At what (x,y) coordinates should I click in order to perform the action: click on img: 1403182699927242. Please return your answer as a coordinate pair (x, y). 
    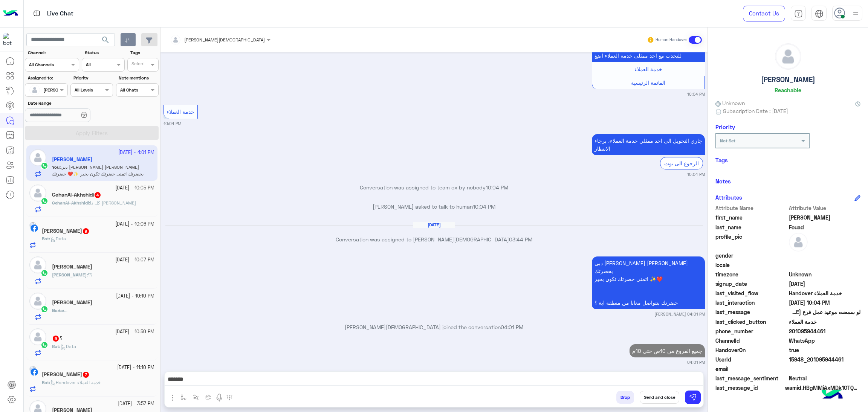
    Looking at the image, I should click on (9, 39).